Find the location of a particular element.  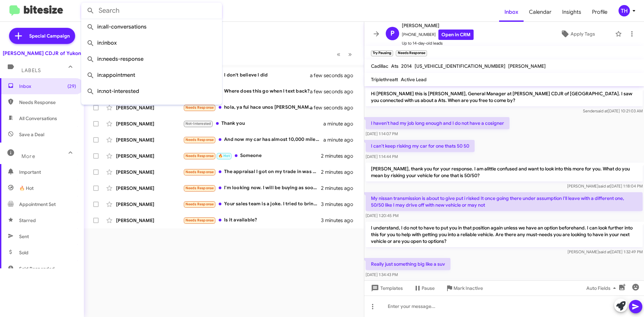

span: in:inbox is located at coordinates (151, 43).